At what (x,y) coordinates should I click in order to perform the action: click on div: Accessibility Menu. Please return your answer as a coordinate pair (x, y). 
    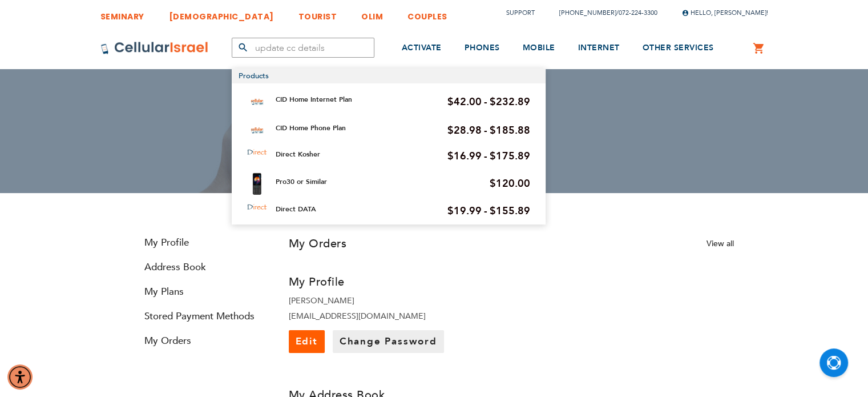
    Looking at the image, I should click on (20, 377).